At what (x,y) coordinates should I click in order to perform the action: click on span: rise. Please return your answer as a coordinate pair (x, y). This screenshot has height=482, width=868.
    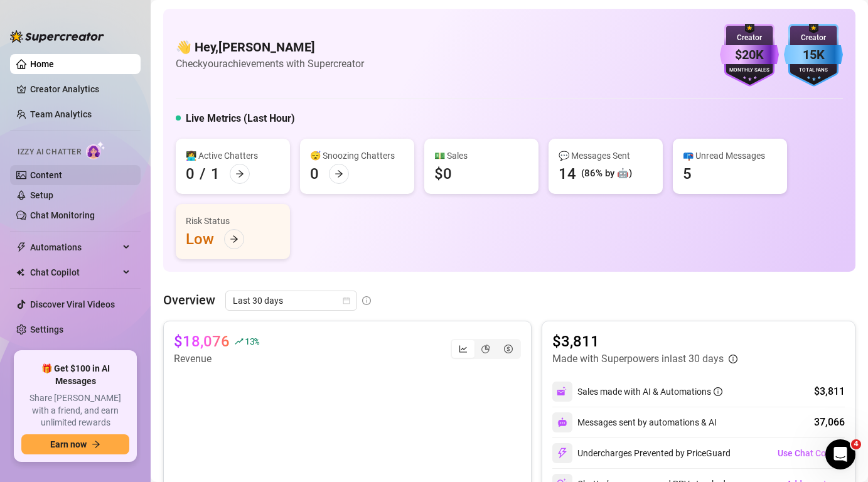
    Looking at the image, I should click on (239, 342).